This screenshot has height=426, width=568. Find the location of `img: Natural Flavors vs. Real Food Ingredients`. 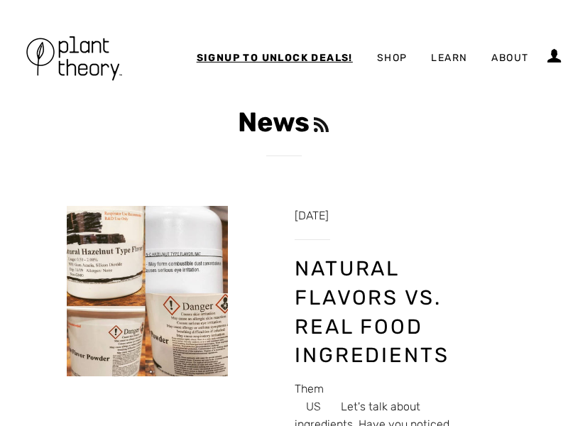

img: Natural Flavors vs. Real Food Ingredients is located at coordinates (147, 291).